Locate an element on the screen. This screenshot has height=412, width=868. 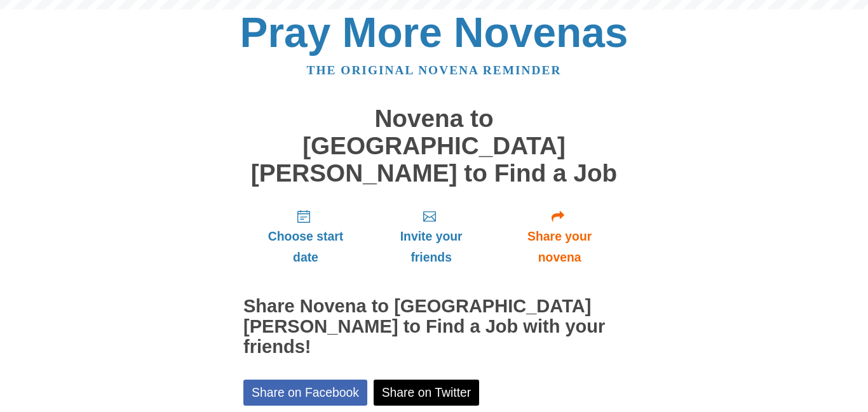
a: Share on Facebook is located at coordinates (305, 393).